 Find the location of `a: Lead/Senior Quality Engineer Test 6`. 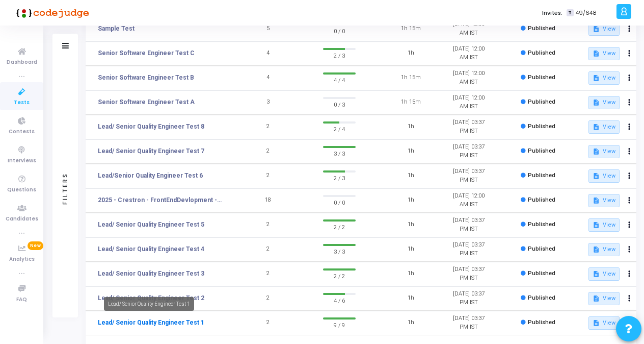

a: Lead/Senior Quality Engineer Test 6 is located at coordinates (151, 176).